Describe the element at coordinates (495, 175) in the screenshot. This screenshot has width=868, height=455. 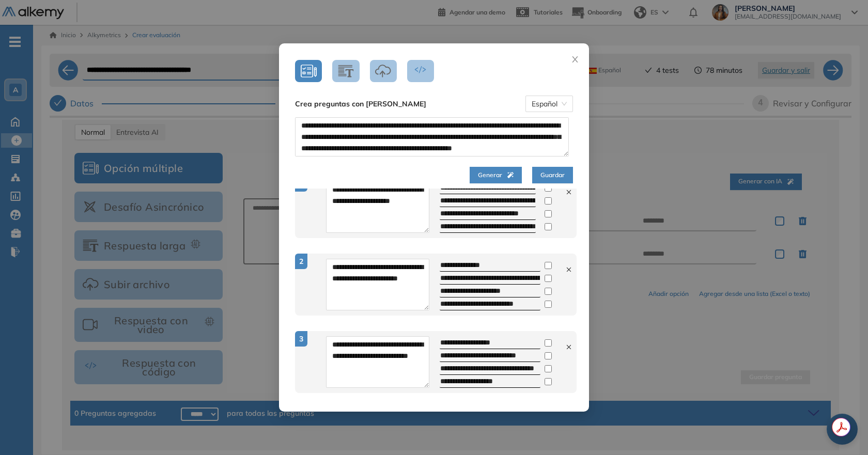
I see `span: Generar` at that location.